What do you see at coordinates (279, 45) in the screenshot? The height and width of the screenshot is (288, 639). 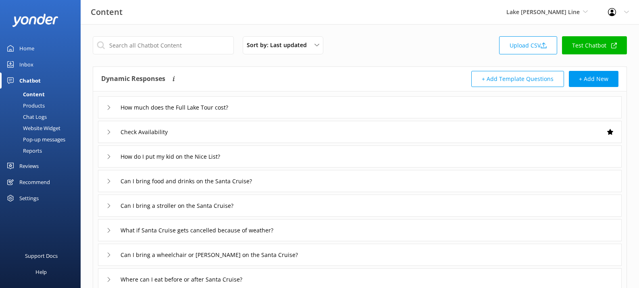 I see `span: Sort by: Last updated` at bounding box center [279, 45].